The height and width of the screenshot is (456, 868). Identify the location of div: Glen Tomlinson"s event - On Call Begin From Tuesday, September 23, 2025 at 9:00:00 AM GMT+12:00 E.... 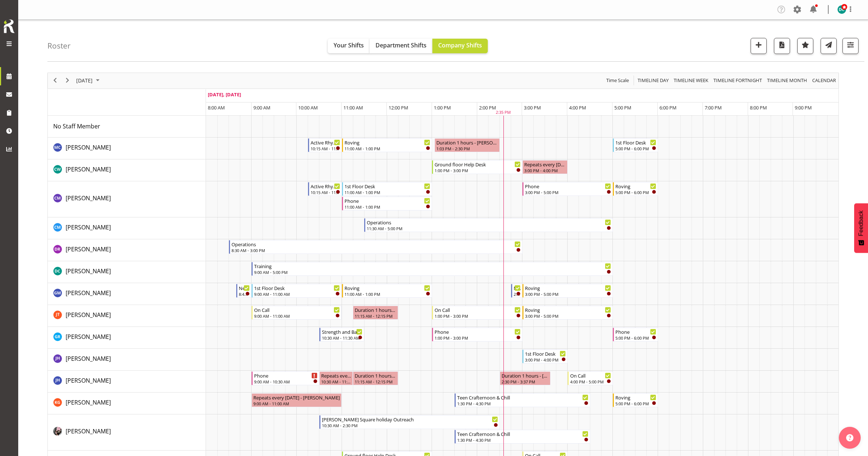
(297, 313).